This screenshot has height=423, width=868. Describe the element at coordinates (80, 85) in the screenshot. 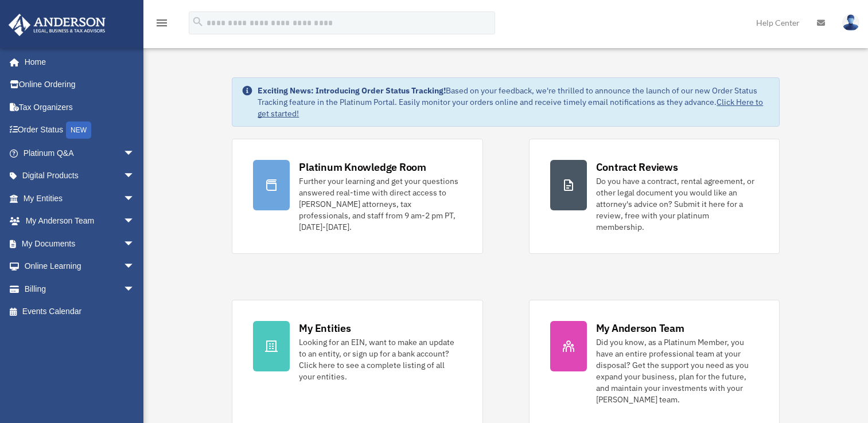

I see `a: Online Ordering` at that location.